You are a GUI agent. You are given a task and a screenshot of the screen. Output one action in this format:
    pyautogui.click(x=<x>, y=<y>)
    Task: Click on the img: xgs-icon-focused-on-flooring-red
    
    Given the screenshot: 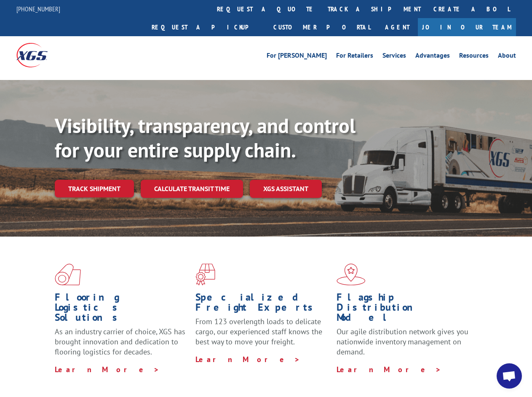 What is the action you would take?
    pyautogui.click(x=205, y=274)
    